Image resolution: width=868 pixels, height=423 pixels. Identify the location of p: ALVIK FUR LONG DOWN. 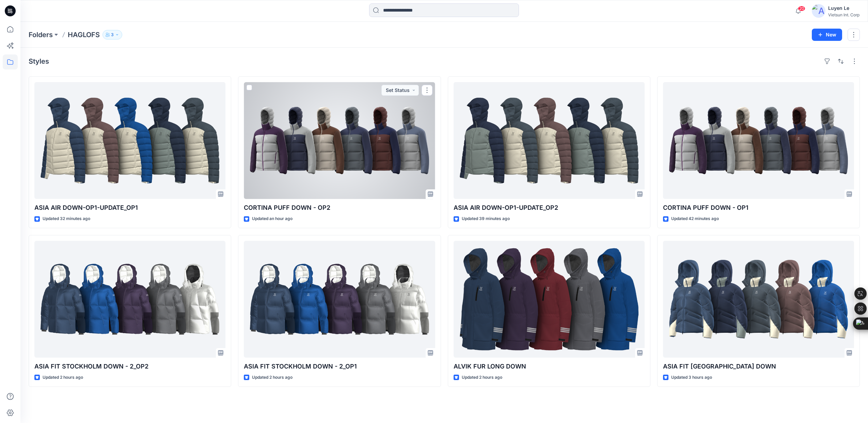
(549, 367).